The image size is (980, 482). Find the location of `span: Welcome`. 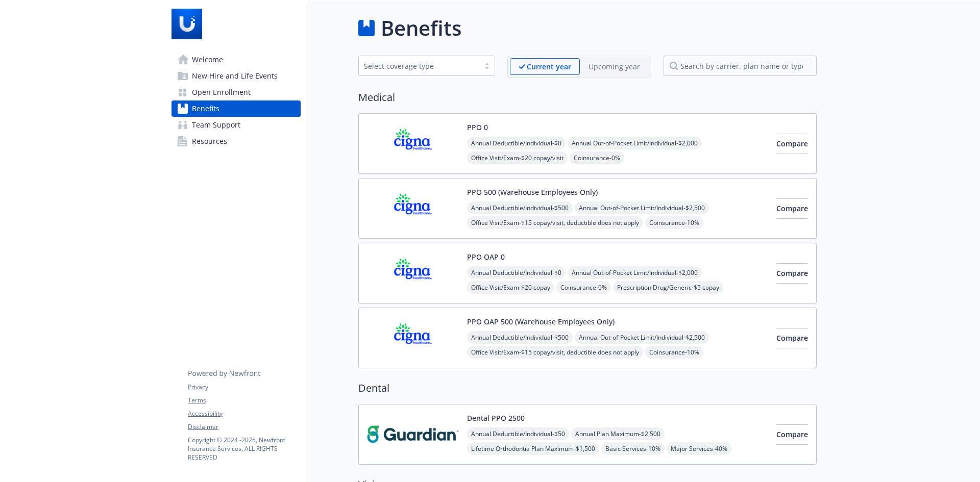

span: Welcome is located at coordinates (207, 59).